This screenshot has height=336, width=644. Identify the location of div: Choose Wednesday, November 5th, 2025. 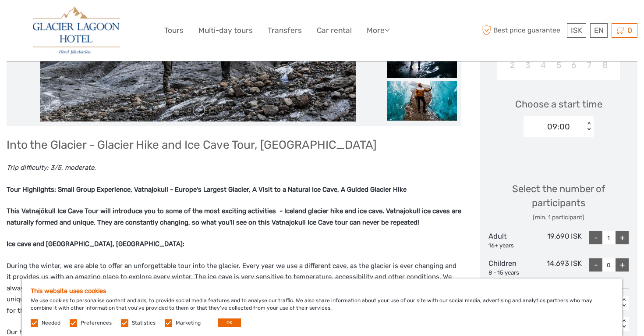
(559, 65).